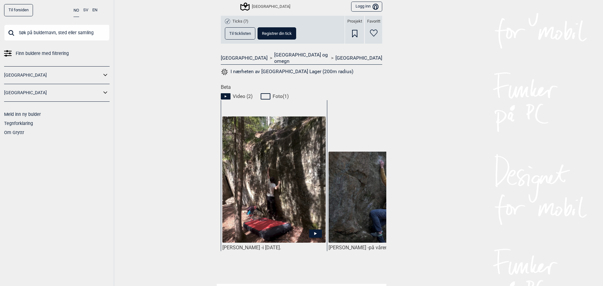  Describe the element at coordinates (19, 123) in the screenshot. I see `a: Tegnforklaring` at that location.